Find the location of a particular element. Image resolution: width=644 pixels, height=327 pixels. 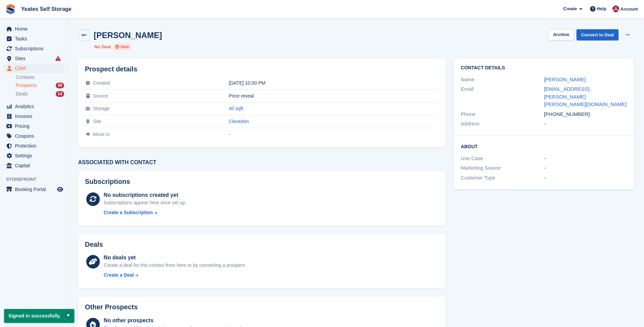

span: Coupons is located at coordinates (35, 136).